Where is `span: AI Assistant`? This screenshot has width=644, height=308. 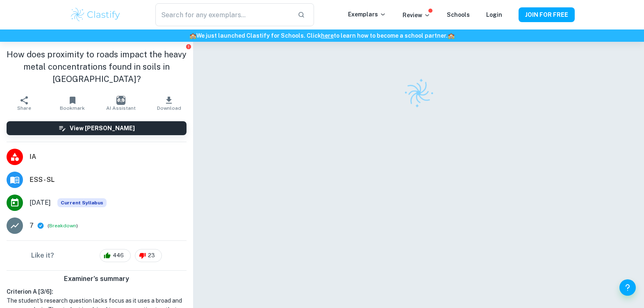
span: AI Assistant is located at coordinates (121, 108).